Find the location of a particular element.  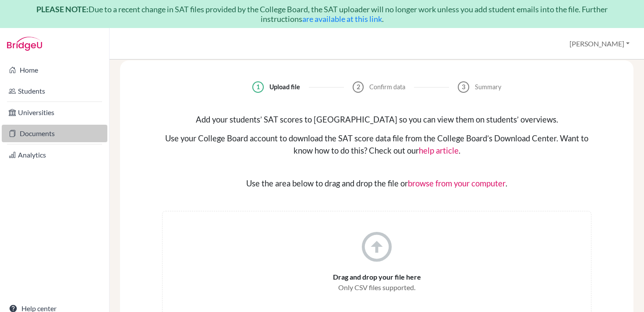

span: Only CSV files supported. is located at coordinates (376, 287).